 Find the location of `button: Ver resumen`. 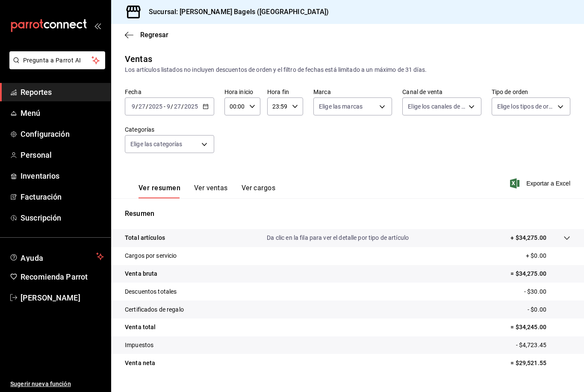

button: Ver resumen is located at coordinates (159, 191).